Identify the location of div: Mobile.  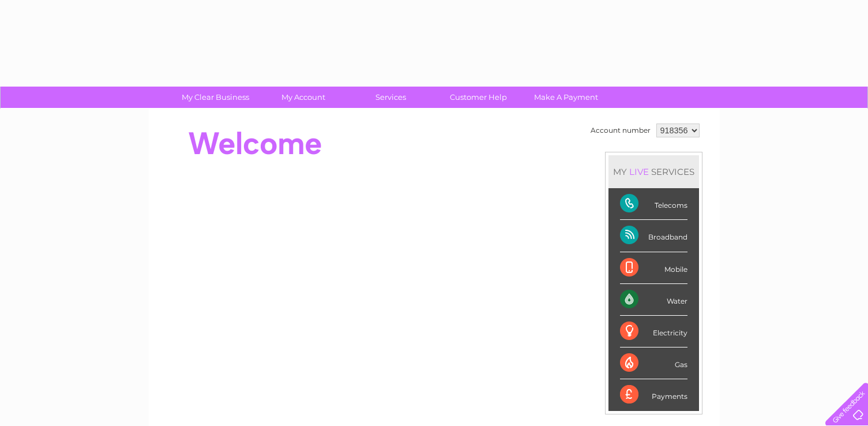
(654, 268).